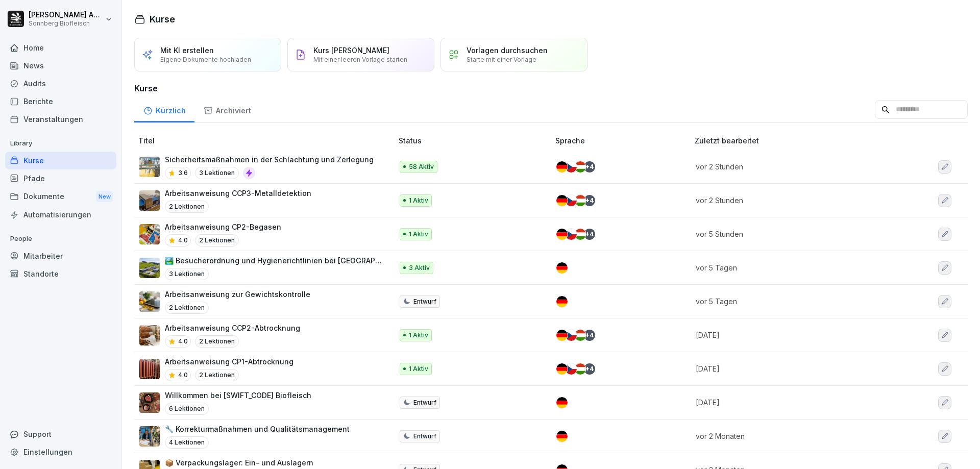 The width and height of the screenshot is (980, 469). I want to click on img: d4g3ucugs9wd5ibohranwvgh.png, so click(149, 436).